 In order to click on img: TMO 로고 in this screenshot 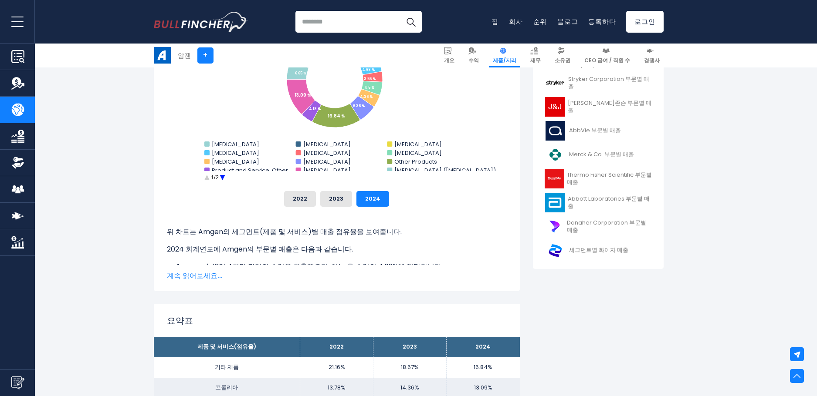, I will do `click(554, 179)`.